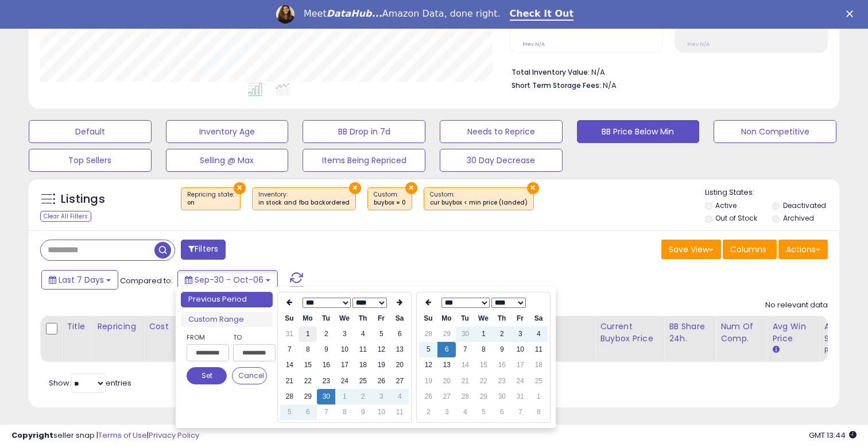  Describe the element at coordinates (227, 280) in the screenshot. I see `button: Sep-30 - Oct-06` at that location.